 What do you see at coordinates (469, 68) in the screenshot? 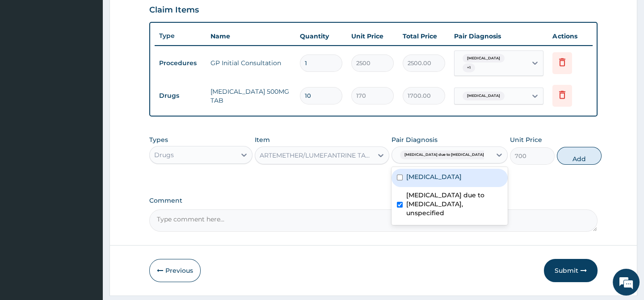
I see `span: + 1` at bounding box center [469, 68].